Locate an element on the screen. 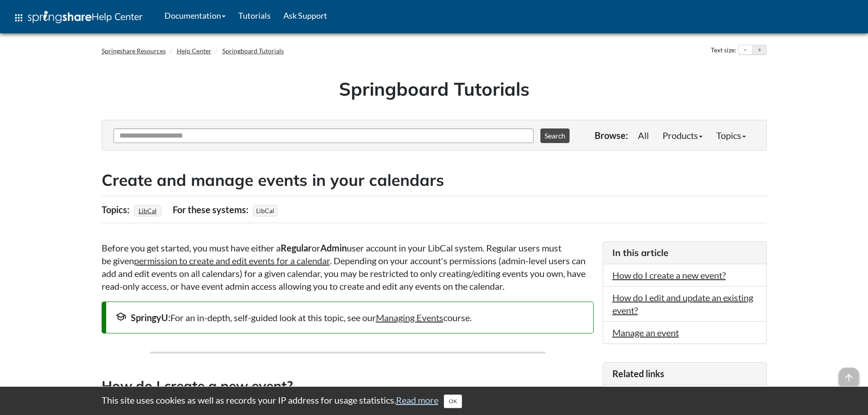  p: Browse: is located at coordinates (611, 136).